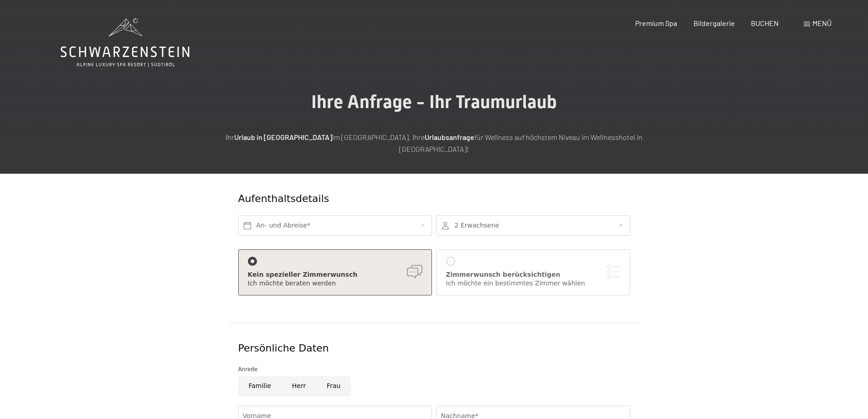  I want to click on span: Menü, so click(822, 23).